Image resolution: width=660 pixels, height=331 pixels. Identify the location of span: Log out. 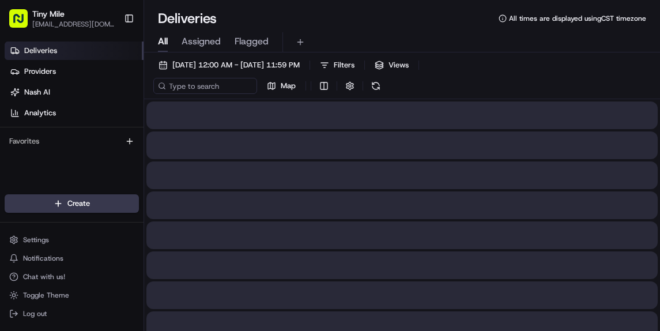
(35, 313).